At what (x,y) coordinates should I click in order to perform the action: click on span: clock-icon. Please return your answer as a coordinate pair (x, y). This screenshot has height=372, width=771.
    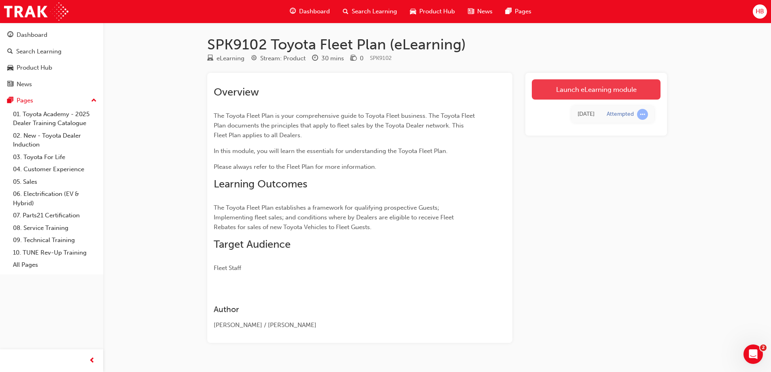
    Looking at the image, I should click on (315, 59).